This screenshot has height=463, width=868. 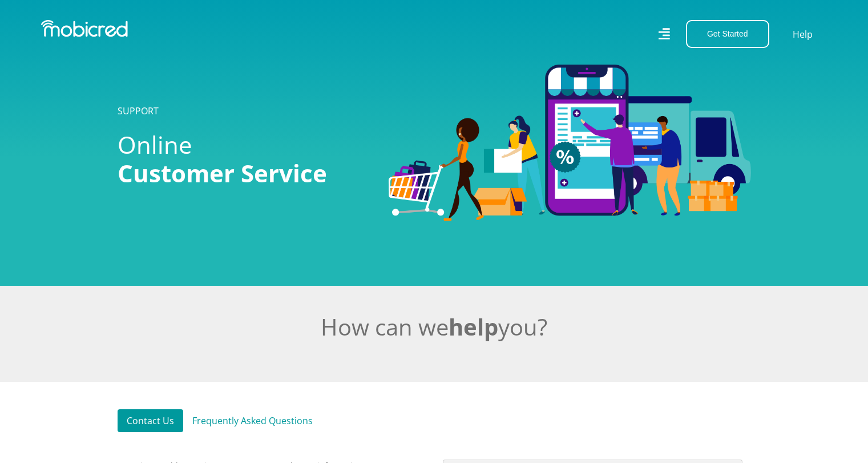 I want to click on a: Contact Us, so click(x=150, y=420).